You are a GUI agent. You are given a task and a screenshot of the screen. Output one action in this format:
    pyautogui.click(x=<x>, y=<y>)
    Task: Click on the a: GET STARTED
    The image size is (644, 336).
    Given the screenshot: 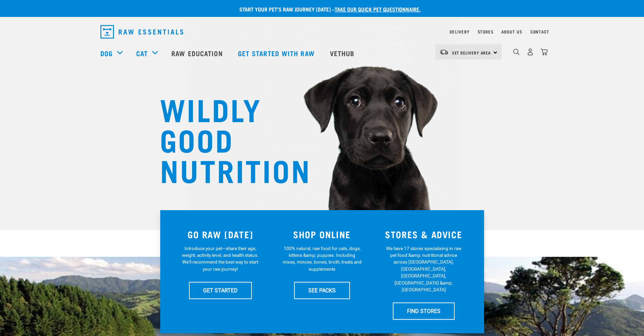 What is the action you would take?
    pyautogui.click(x=220, y=291)
    